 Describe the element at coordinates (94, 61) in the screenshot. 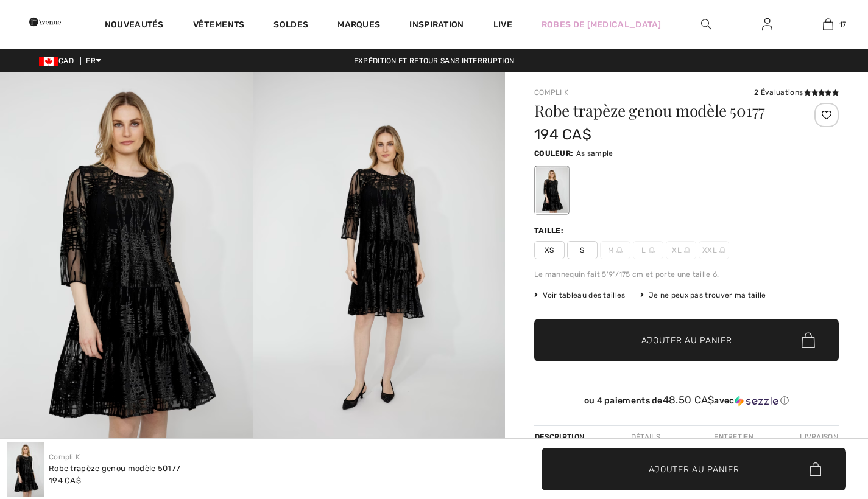

I see `span: FR` at that location.